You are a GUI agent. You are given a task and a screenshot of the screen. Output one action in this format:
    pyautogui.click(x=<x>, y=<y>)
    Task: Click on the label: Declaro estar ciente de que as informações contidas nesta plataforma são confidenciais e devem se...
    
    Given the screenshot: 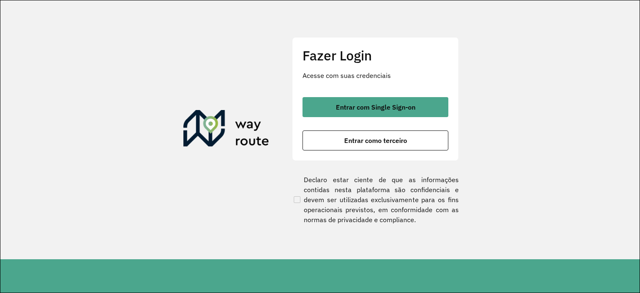 What is the action you would take?
    pyautogui.click(x=376, y=200)
    